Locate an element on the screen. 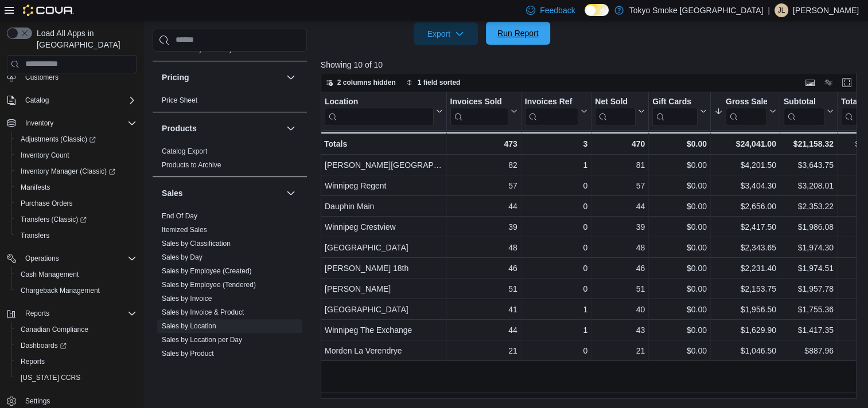 The width and height of the screenshot is (868, 408). div: Products is located at coordinates (229, 161).